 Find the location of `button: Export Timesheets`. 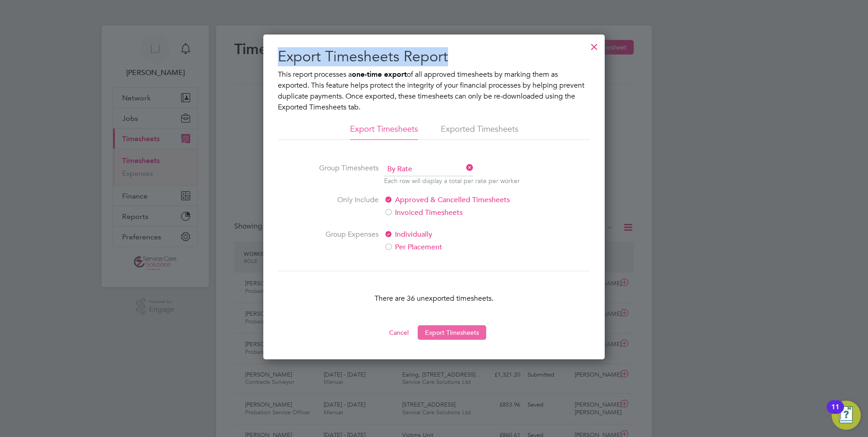

button: Export Timesheets is located at coordinates (452, 333).